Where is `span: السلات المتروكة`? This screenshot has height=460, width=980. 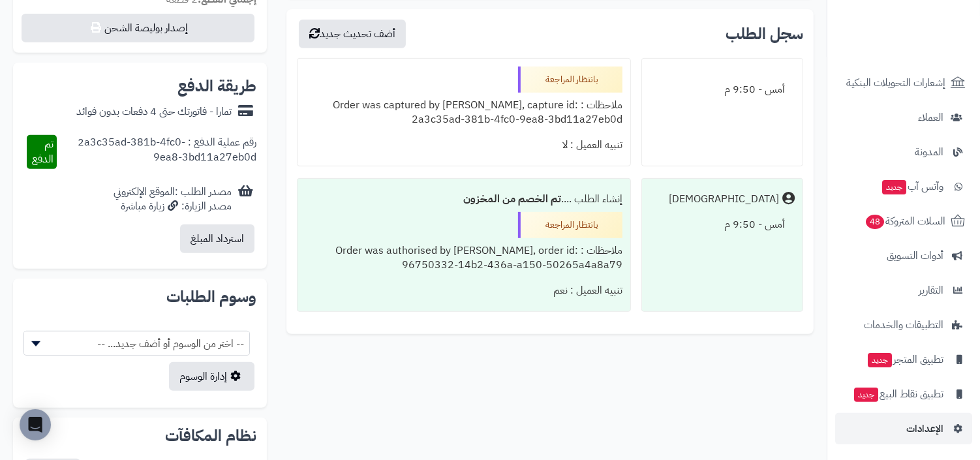
span: السلات المتروكة is located at coordinates (905, 222).